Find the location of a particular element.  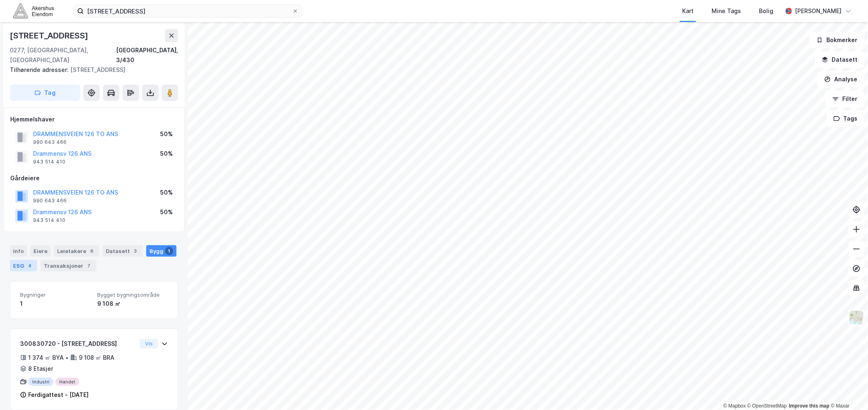

button: Analyse is located at coordinates (841, 79).